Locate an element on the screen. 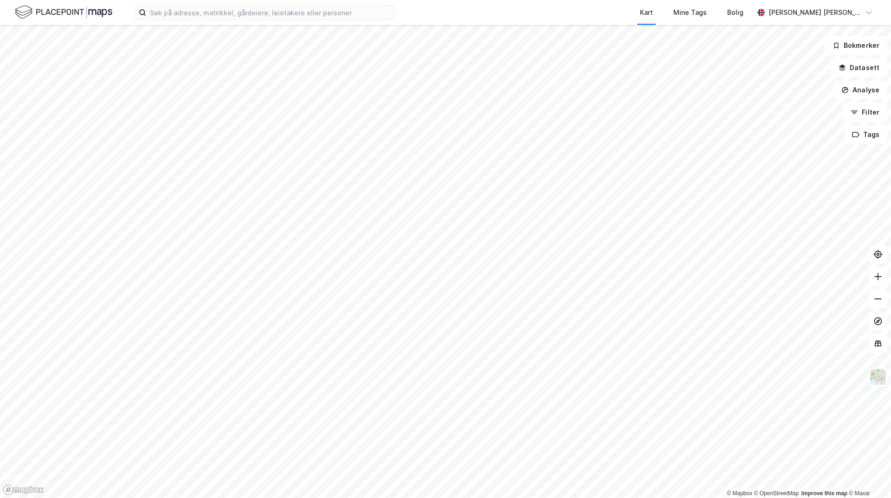 This screenshot has height=498, width=891. a: Mapbox homepage is located at coordinates (23, 489).